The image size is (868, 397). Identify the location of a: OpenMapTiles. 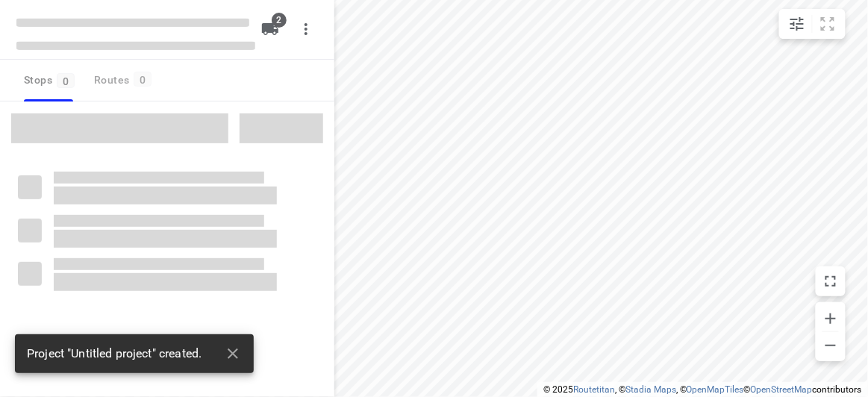
(715, 390).